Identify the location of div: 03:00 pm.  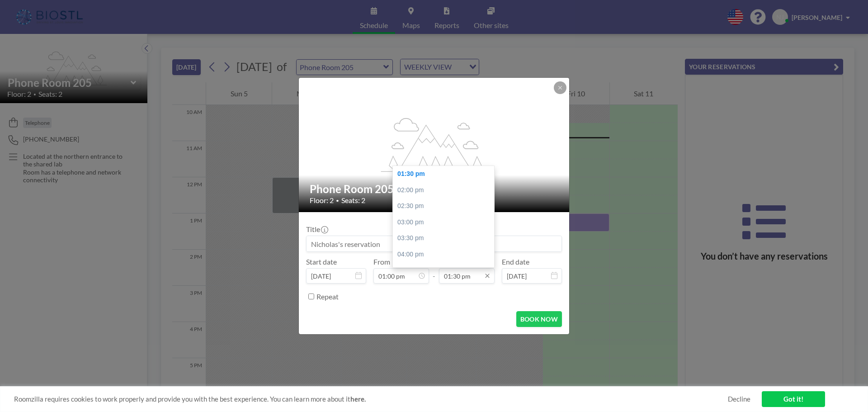
(446, 223).